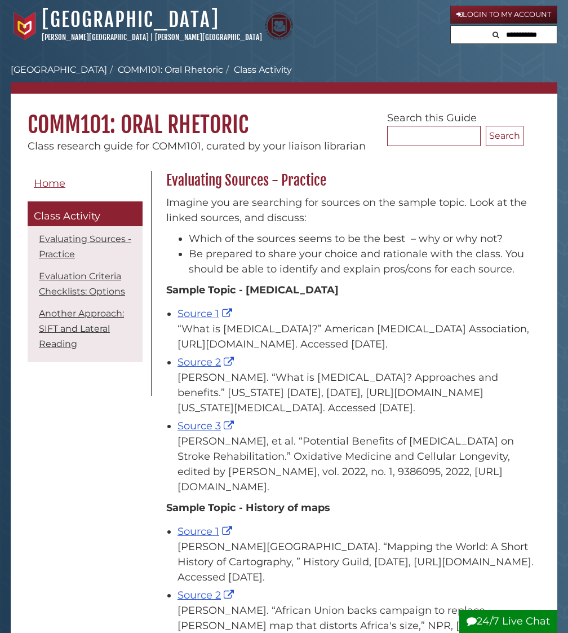 The width and height of the screenshot is (568, 633). I want to click on nav: breadcrumb, so click(284, 78).